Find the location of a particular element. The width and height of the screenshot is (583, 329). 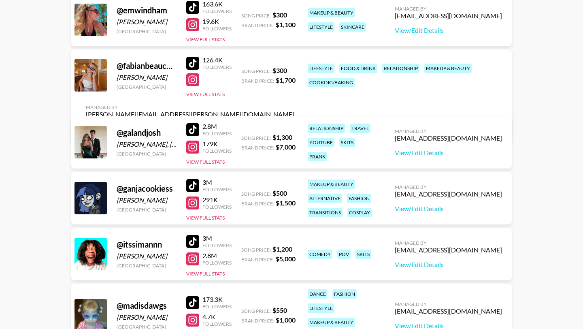

strong: $ 7,000 is located at coordinates (285, 147).